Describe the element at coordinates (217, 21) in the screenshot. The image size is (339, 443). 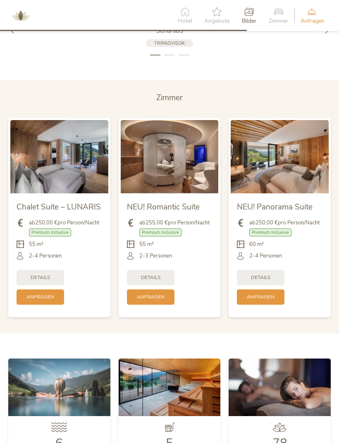
I see `span: Angebote` at that location.